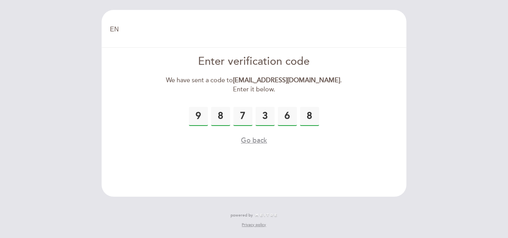 The image size is (508, 238). What do you see at coordinates (266, 215) in the screenshot?
I see `img: MEITRE` at bounding box center [266, 215].